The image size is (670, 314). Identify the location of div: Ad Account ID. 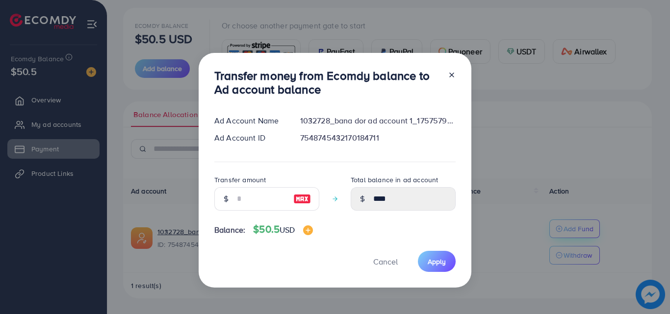
(249, 138).